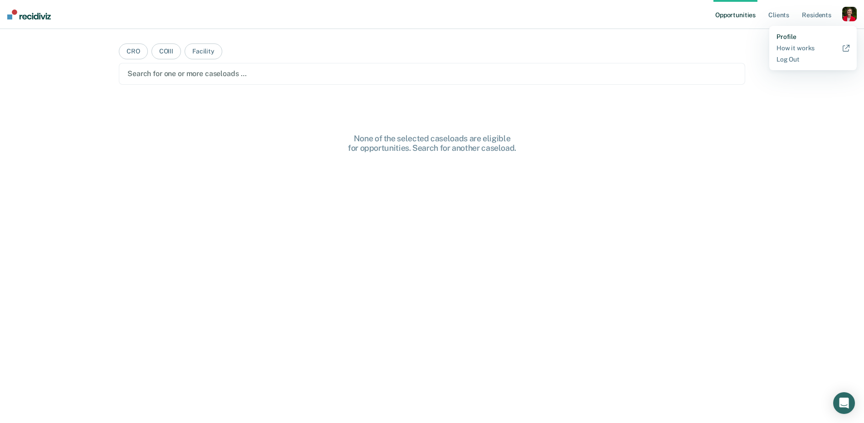  I want to click on button: Facility, so click(203, 51).